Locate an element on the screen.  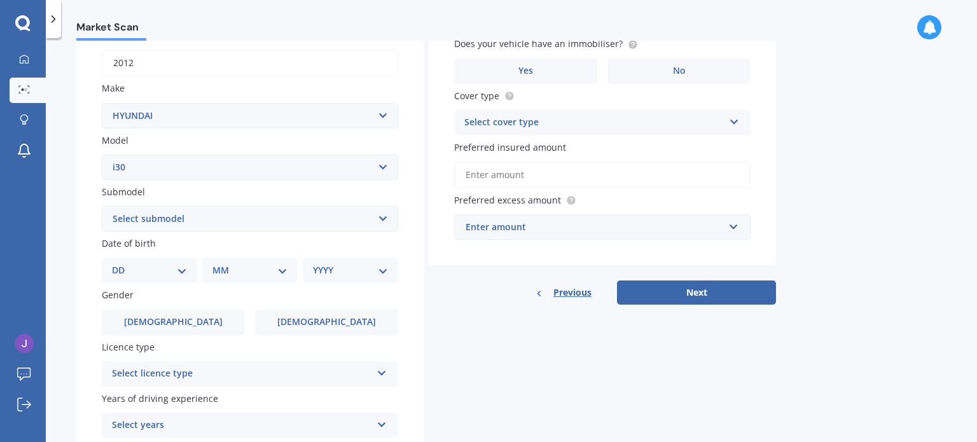
span: Submodel is located at coordinates (123, 192).